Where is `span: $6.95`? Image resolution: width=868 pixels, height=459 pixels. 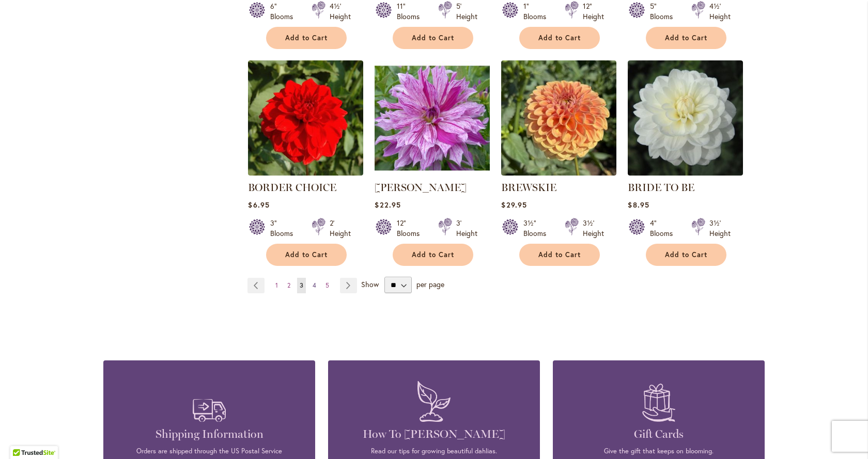 span: $6.95 is located at coordinates (258, 204).